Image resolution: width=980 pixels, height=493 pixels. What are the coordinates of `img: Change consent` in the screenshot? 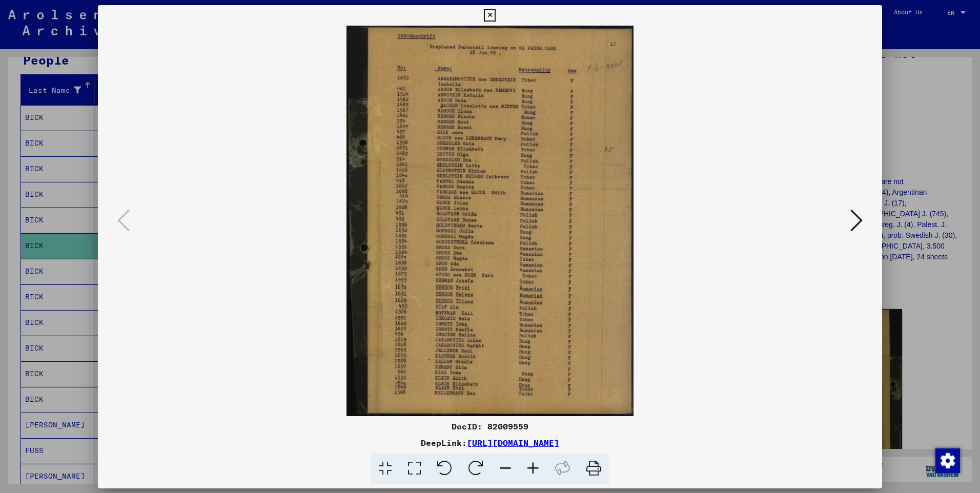 It's located at (948, 461).